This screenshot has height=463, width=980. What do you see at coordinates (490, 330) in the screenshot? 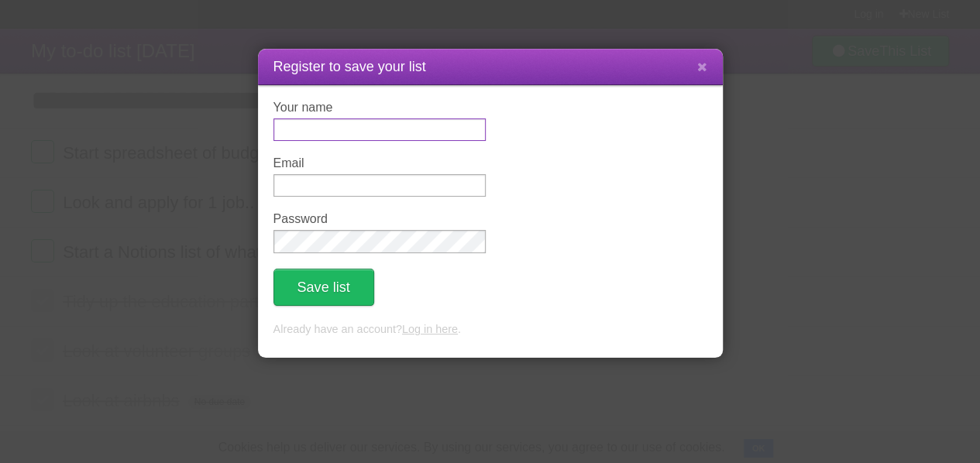
I see `p: Already have an account? .` at bounding box center [490, 330].